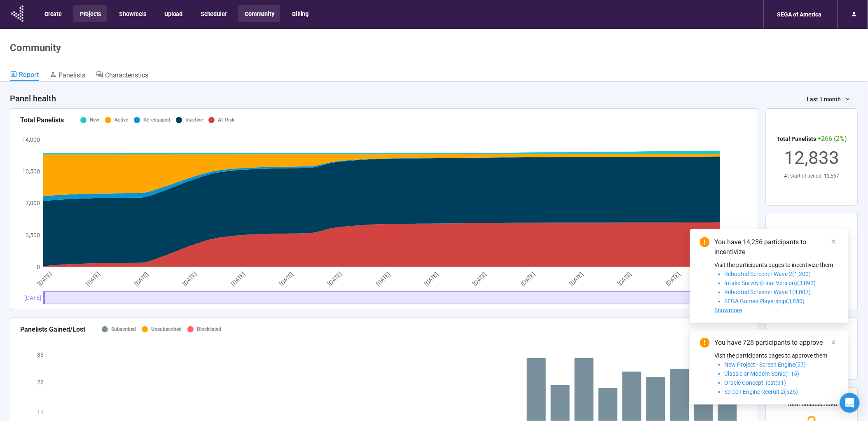 This screenshot has width=868, height=421. What do you see at coordinates (755, 383) in the screenshot?
I see `span: Oracle Concept Test(31)` at bounding box center [755, 383].